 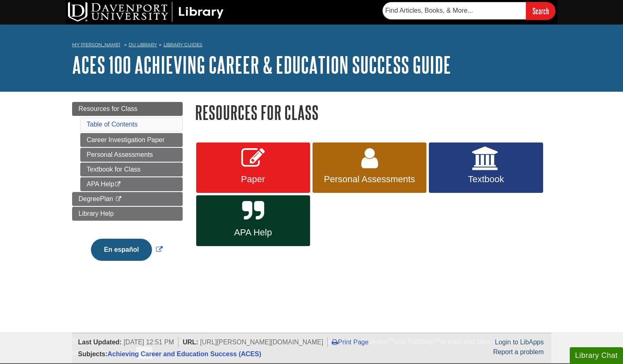 What do you see at coordinates (261, 64) in the screenshot?
I see `a: ACES 100 Achieving Career & Education Success Guide` at bounding box center [261, 64].